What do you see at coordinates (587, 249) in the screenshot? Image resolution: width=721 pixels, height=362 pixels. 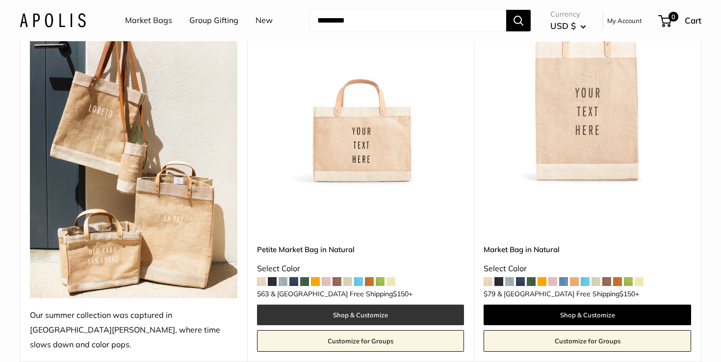 I see `a: Market Bag in Natural` at bounding box center [587, 249].